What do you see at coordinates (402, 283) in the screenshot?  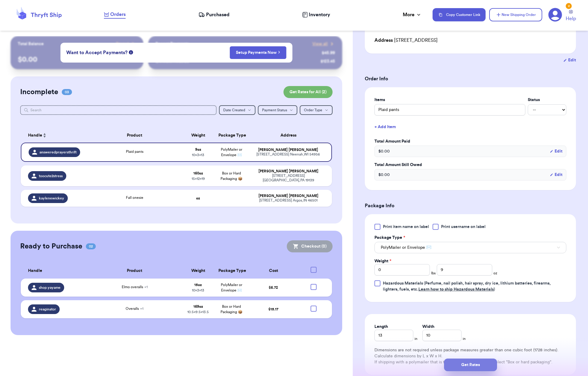 I see `span: Hazardous Materials` at bounding box center [402, 283].